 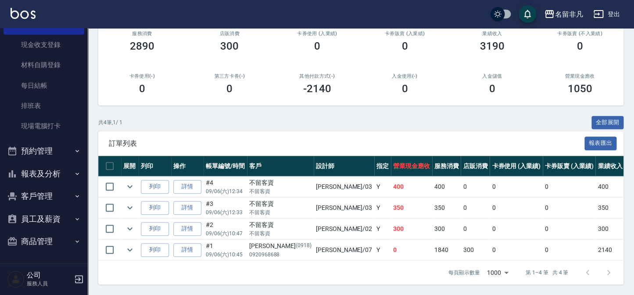 I want to click on th: 店販消費, so click(x=475, y=166).